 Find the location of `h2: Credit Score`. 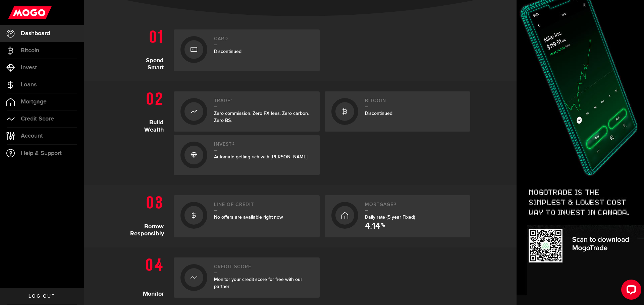

h2: Credit Score is located at coordinates (264, 268).